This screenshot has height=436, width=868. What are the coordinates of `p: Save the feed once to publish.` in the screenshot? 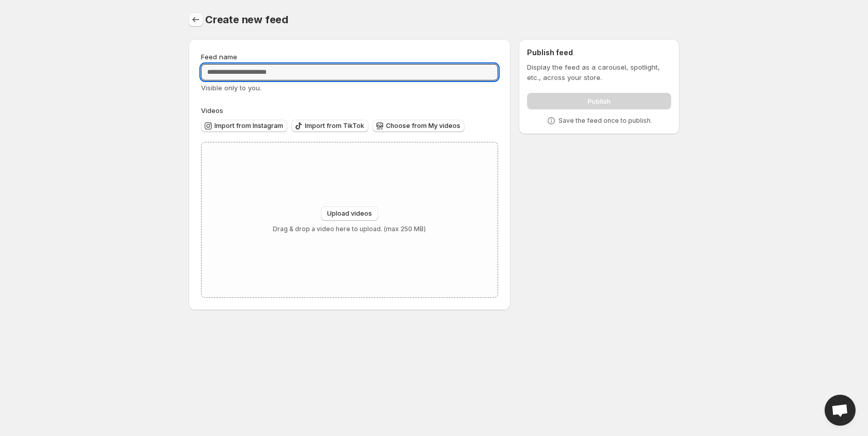 It's located at (605, 121).